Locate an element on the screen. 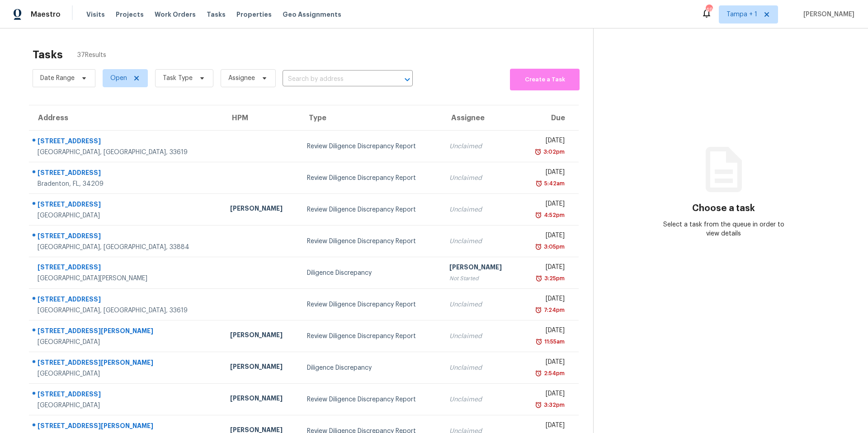 This screenshot has width=868, height=433. span: Properties is located at coordinates (254, 14).